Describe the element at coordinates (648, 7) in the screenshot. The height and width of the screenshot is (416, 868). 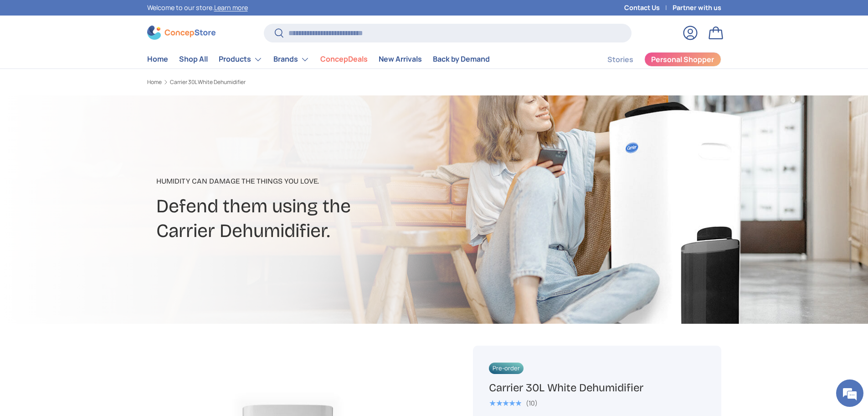
I see `a: Contact Us` at that location.